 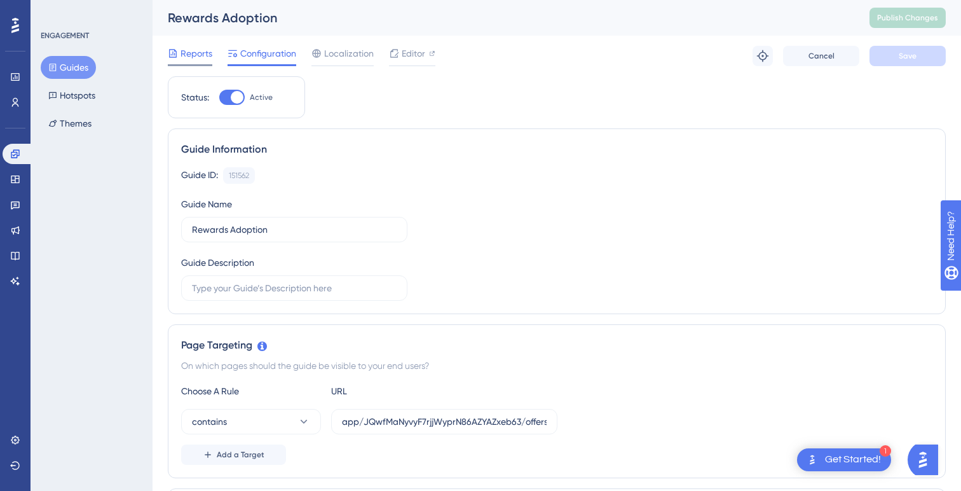 I want to click on div: Guide ID:, so click(x=200, y=175).